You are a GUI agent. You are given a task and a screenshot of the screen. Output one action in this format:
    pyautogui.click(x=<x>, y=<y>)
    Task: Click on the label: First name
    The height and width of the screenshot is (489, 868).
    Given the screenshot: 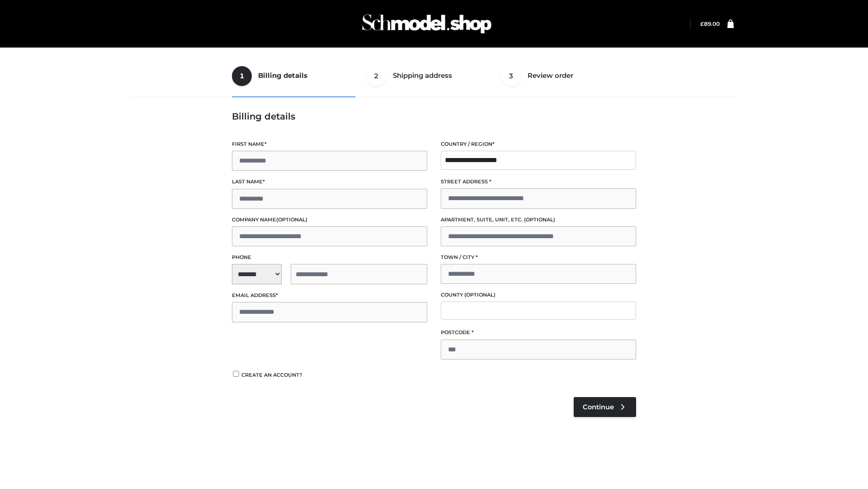 What is the action you would take?
    pyautogui.click(x=329, y=144)
    